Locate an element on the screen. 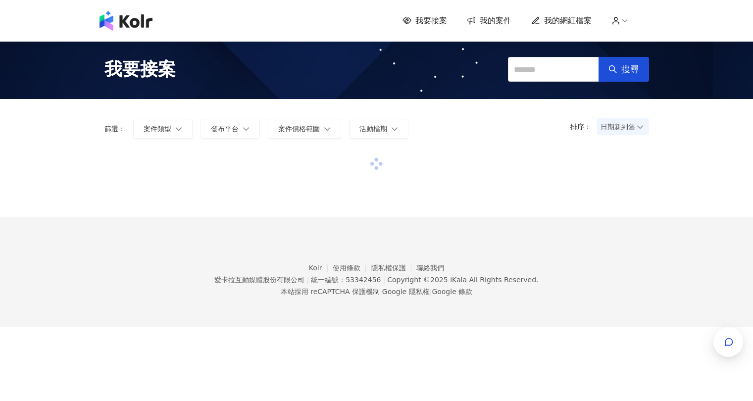 The width and height of the screenshot is (753, 401). span: 案件價格範圍 is located at coordinates (299, 129).